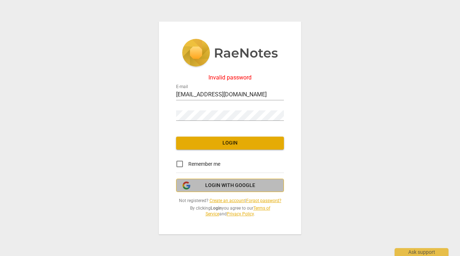 The width and height of the screenshot is (460, 256). Describe the element at coordinates (182, 87) in the screenshot. I see `label: E-mail` at that location.